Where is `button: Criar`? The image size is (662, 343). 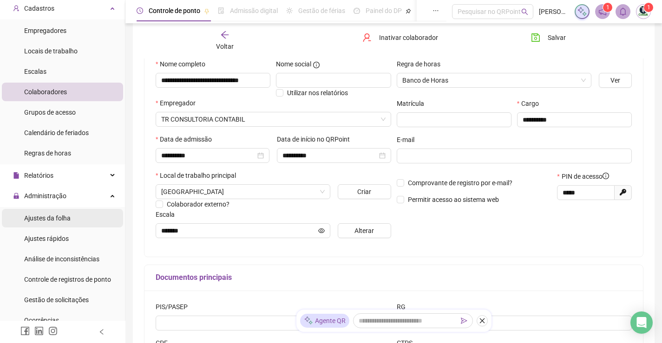
button: Criar is located at coordinates (364, 192).